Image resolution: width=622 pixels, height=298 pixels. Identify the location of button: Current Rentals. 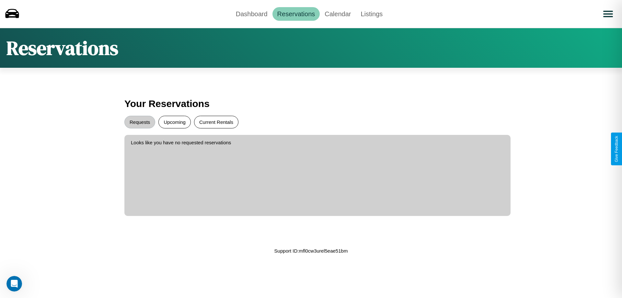
(216, 122).